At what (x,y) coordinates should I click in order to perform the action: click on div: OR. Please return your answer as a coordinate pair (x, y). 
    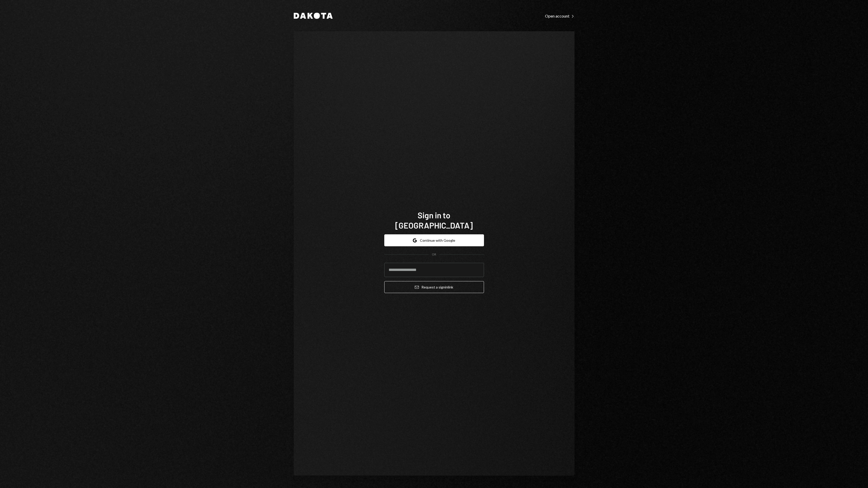
    Looking at the image, I should click on (434, 254).